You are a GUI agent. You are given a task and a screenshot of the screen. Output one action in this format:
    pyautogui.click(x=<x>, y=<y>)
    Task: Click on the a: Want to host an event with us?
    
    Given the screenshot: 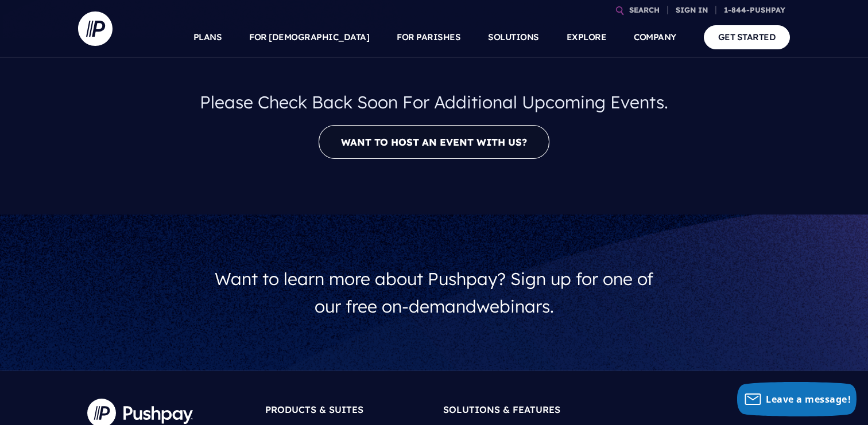 What is the action you would take?
    pyautogui.click(x=434, y=142)
    